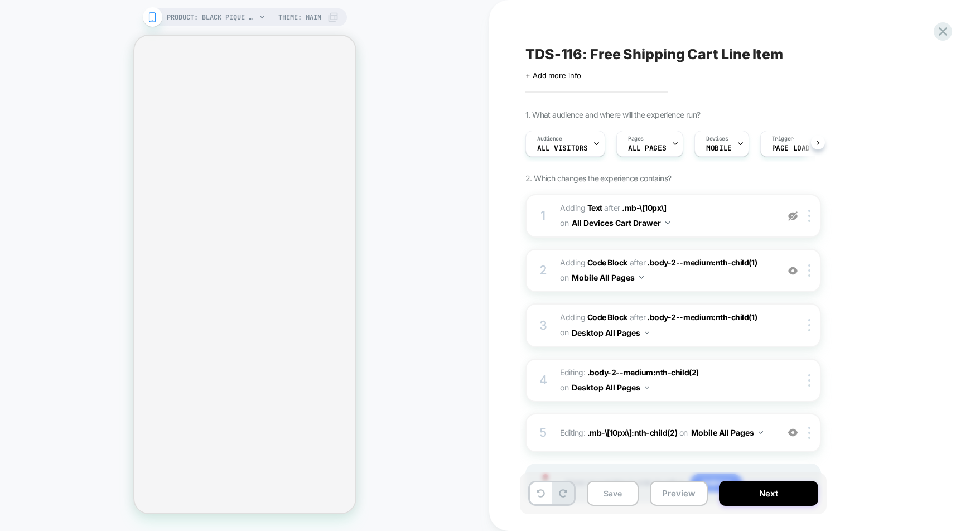  I want to click on span: Trigger, so click(782, 139).